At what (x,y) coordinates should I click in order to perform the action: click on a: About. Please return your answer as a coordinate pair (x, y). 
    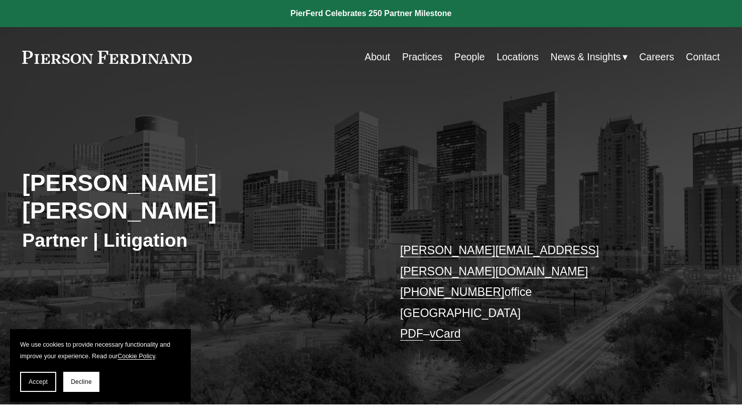
    Looking at the image, I should click on (377, 57).